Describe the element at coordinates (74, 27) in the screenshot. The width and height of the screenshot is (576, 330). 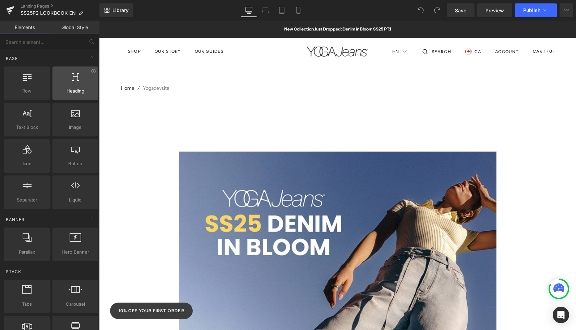
I see `a: Global Style` at that location.